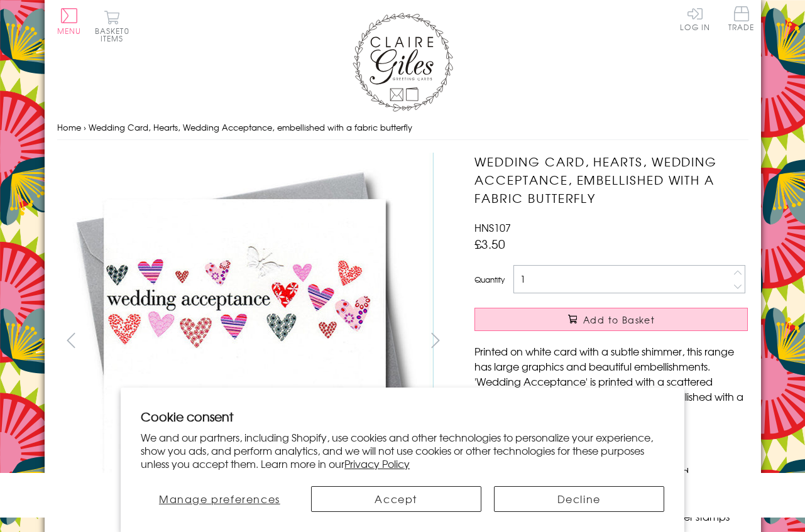  What do you see at coordinates (741, 18) in the screenshot?
I see `span: Trade` at bounding box center [741, 18].